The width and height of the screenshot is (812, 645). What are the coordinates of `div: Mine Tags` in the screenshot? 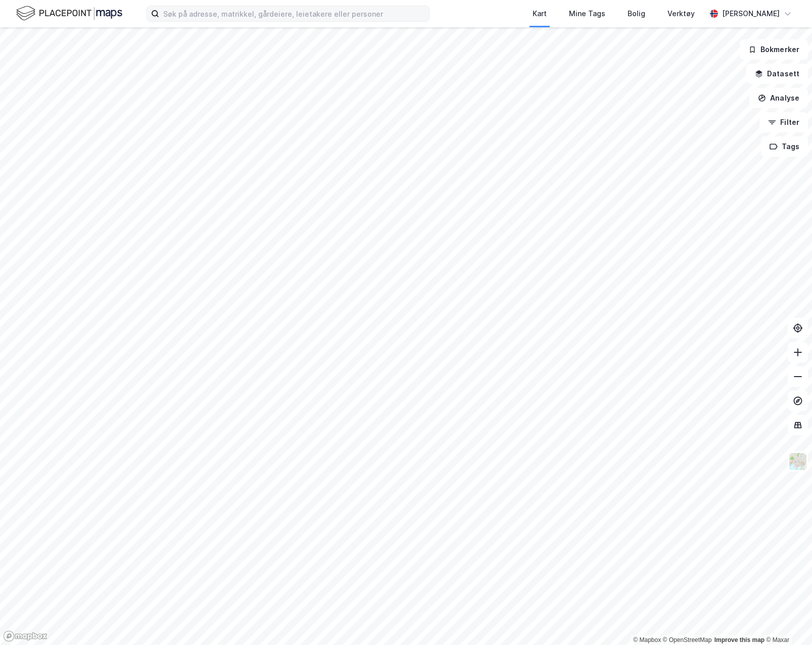 It's located at (587, 13).